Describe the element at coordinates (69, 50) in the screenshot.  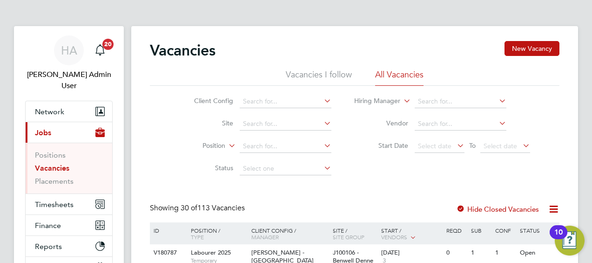
I see `span: HA` at that location.